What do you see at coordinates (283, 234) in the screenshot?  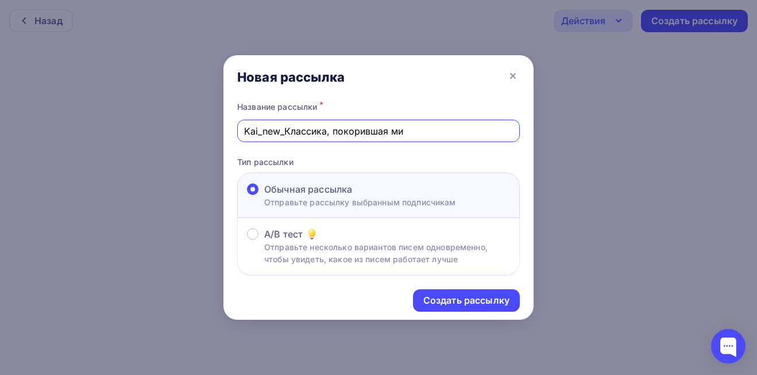 I see `span: A/B тест` at bounding box center [283, 234].